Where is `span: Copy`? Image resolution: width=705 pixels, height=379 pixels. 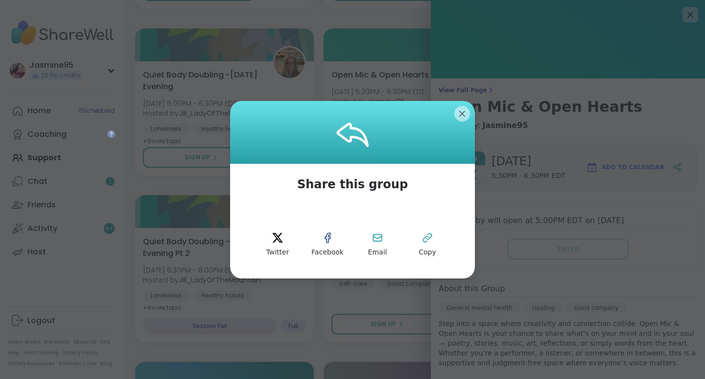 span: Copy is located at coordinates (428, 252).